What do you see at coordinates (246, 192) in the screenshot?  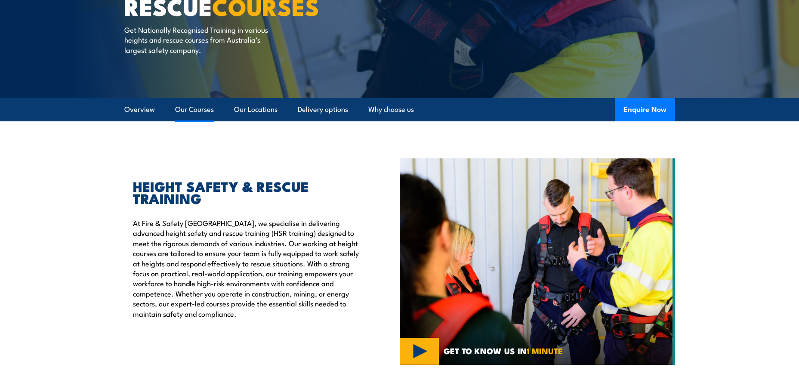 I see `h2: HEIGHT SAFETY & RESCUE TRAINING` at bounding box center [246, 192].